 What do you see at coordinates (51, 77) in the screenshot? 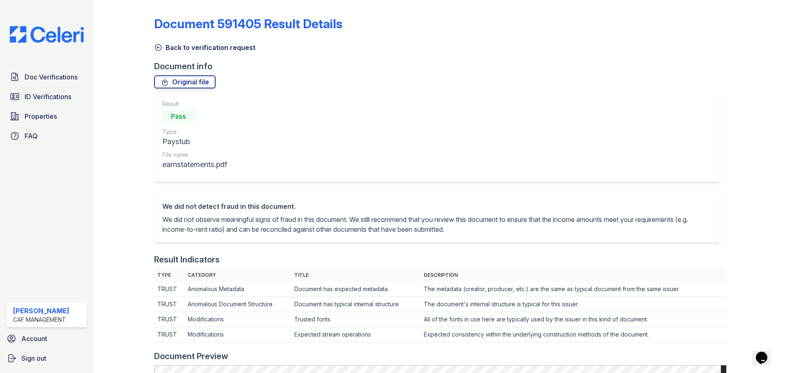
I see `span: Doc Verifications` at bounding box center [51, 77].